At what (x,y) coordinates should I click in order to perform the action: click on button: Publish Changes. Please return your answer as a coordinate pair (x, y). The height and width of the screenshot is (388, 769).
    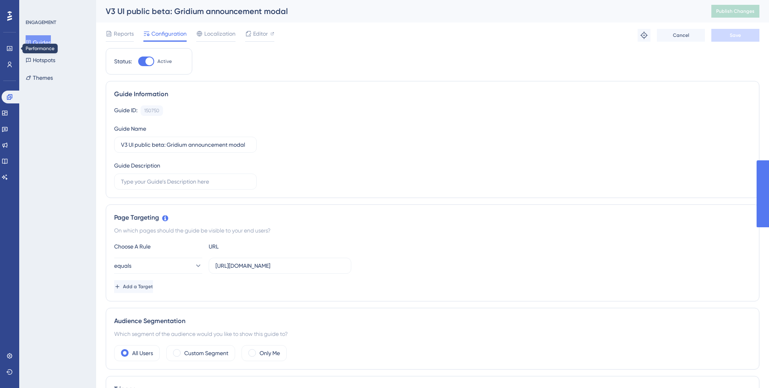
    Looking at the image, I should click on (736, 11).